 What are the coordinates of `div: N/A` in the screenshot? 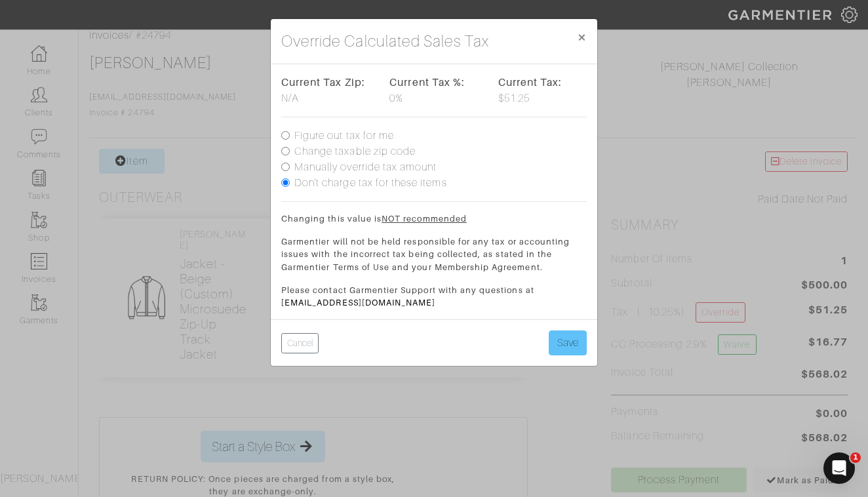 It's located at (325, 91).